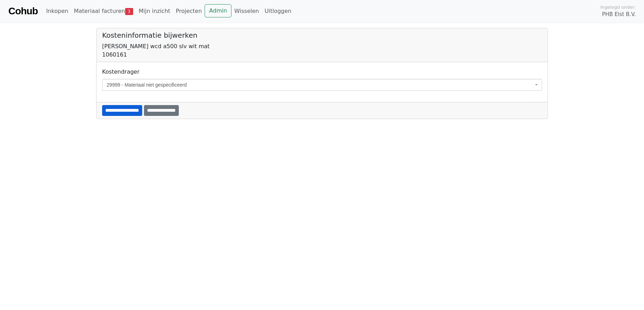  I want to click on span: Ingelogd onder:, so click(618, 7).